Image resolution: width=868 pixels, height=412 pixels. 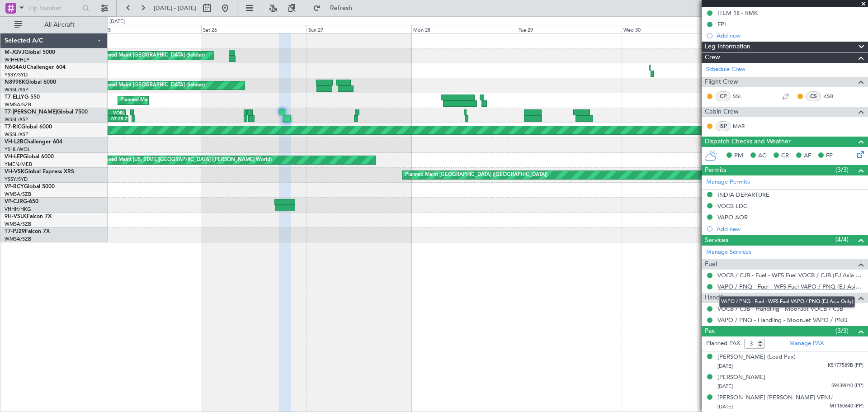 What do you see at coordinates (723, 126) in the screenshot?
I see `div: ISP` at bounding box center [723, 126].